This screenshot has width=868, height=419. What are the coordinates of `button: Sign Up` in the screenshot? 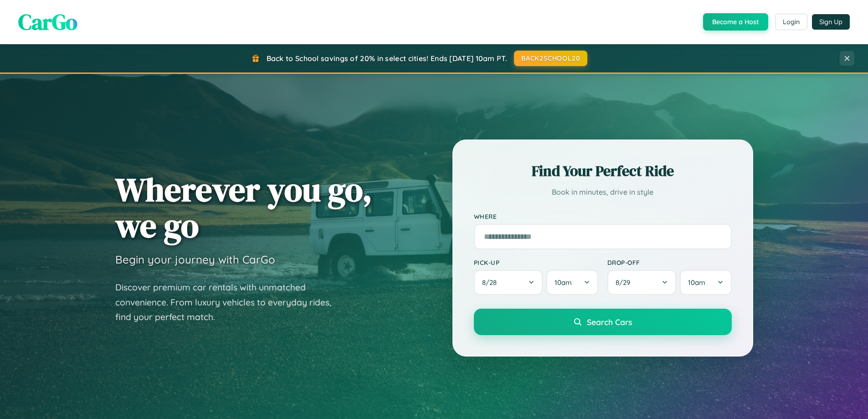 It's located at (830, 22).